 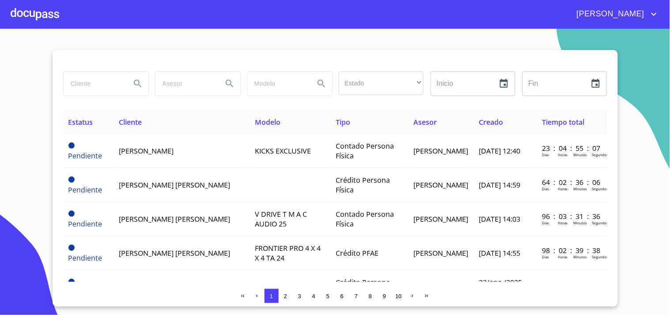 I want to click on span: 2, so click(x=285, y=296).